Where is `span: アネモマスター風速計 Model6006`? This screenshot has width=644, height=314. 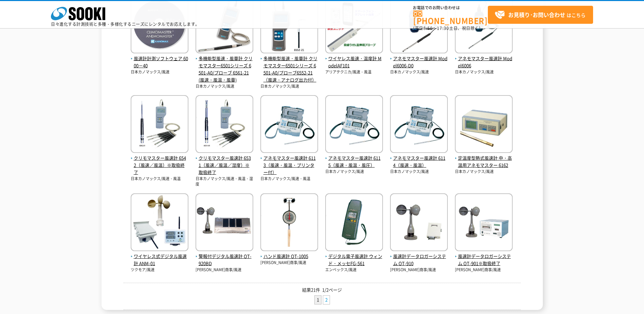 span: アネモマスター風速計 Model6006 is located at coordinates (484, 62).